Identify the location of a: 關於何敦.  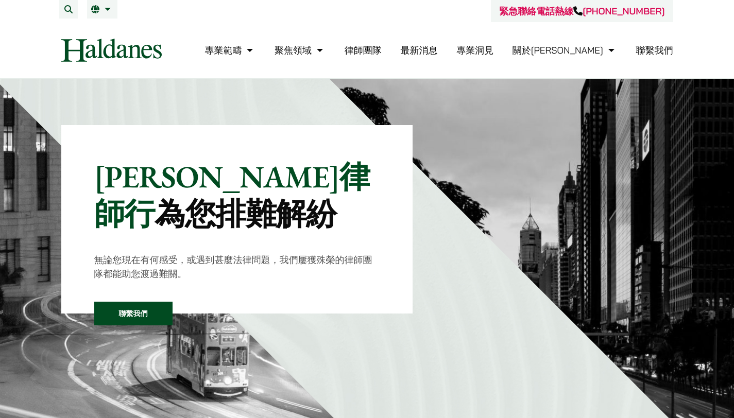
(564, 50).